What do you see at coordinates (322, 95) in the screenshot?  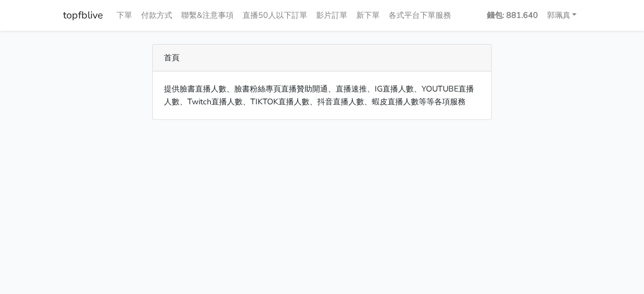 I see `div: 提供臉書直播人數、臉書粉絲專頁直播贊助開通、直播速推、IG直播人數、YOUTUBE直播人數、Twitch直播人數、TIKTOK直播人數、抖音直播人數、蝦皮直播人數等等各項服務` at bounding box center [322, 95].